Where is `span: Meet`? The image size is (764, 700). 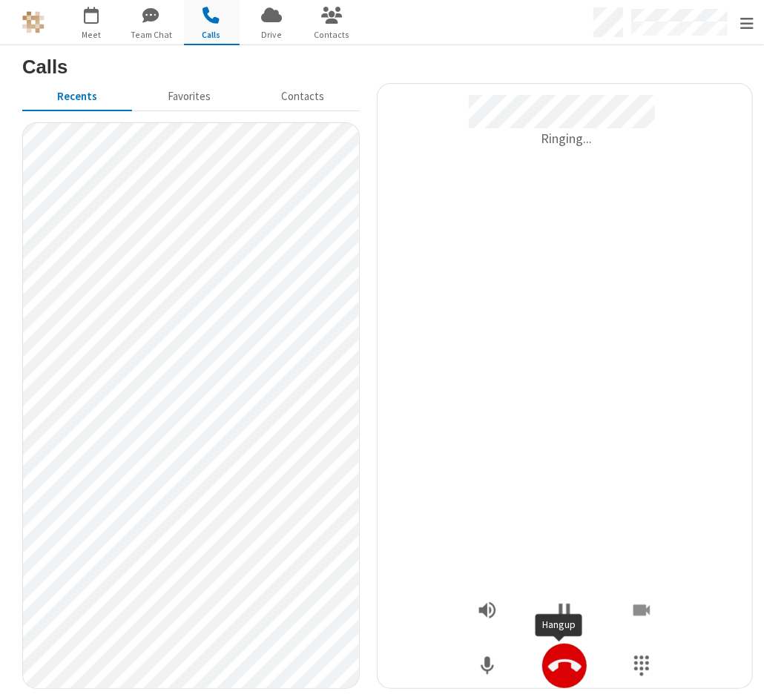 span: Meet is located at coordinates (91, 35).